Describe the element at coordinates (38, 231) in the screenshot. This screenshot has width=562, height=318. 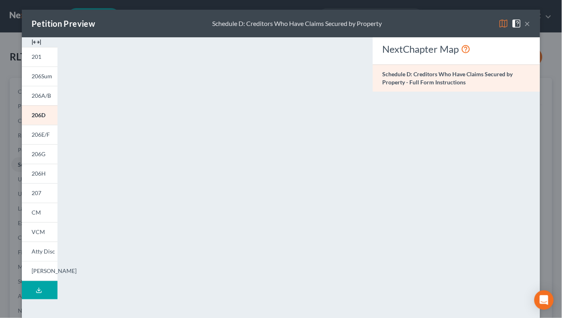
I see `span: VCM` at that location.